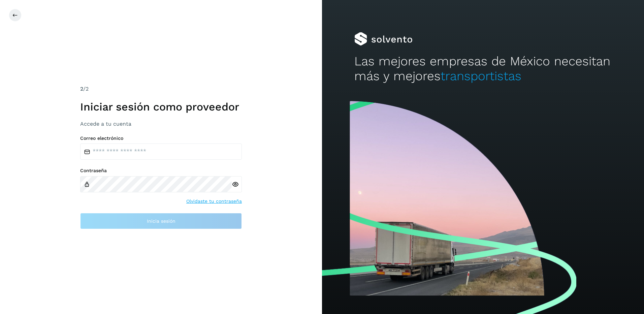 This screenshot has width=644, height=314. What do you see at coordinates (481, 76) in the screenshot?
I see `span: transportistas` at bounding box center [481, 76].